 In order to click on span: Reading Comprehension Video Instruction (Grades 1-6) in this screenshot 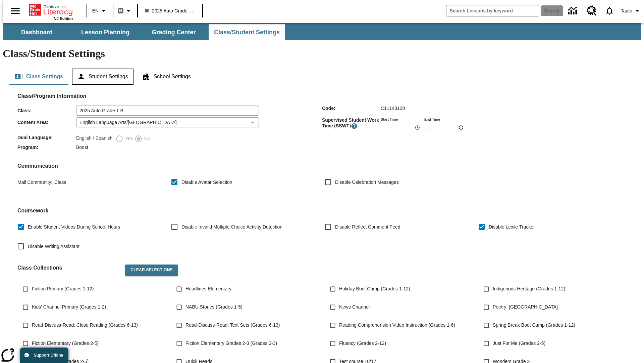, I will do `click(397, 325)`.